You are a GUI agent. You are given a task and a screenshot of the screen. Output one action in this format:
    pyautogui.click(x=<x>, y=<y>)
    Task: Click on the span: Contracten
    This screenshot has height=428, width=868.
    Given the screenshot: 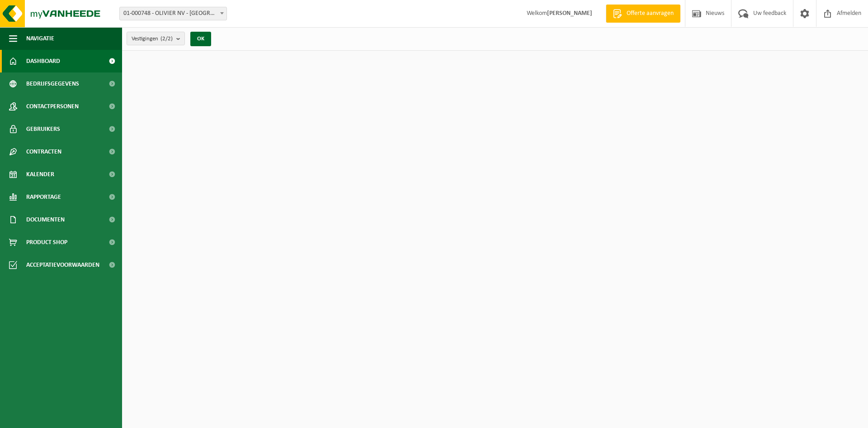 What is the action you would take?
    pyautogui.click(x=44, y=152)
    